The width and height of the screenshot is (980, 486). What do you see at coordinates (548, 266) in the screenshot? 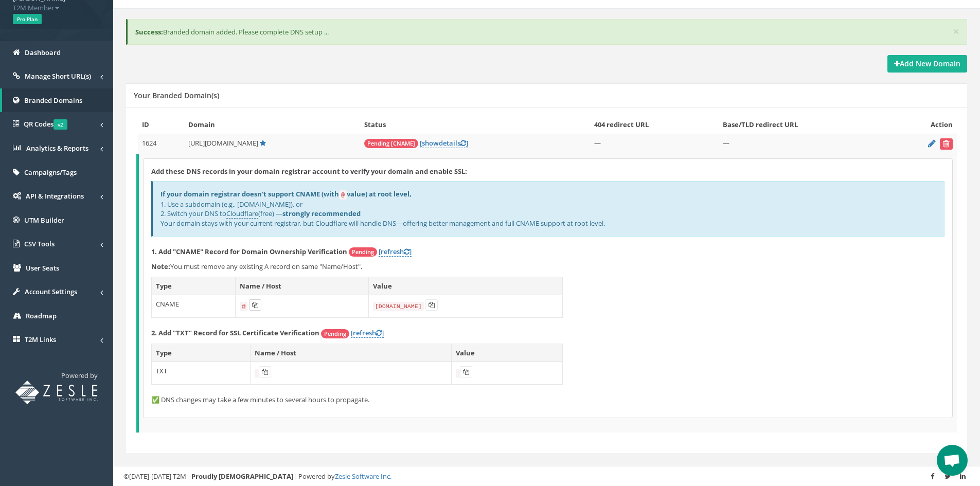
I see `p: You must remove any existing A record on same "Name/Host".` at bounding box center [548, 266].